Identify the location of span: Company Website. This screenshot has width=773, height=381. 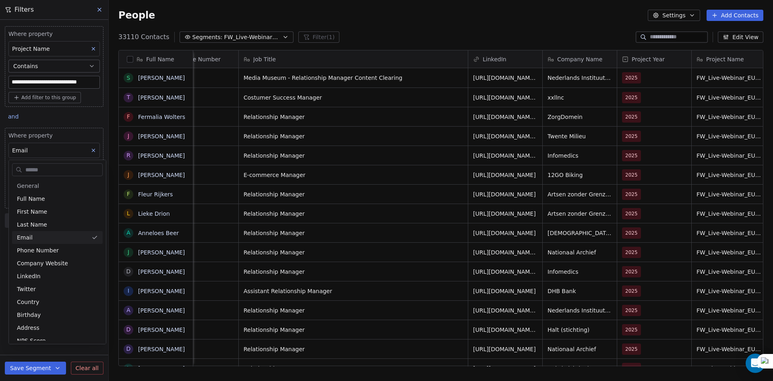
(42, 263).